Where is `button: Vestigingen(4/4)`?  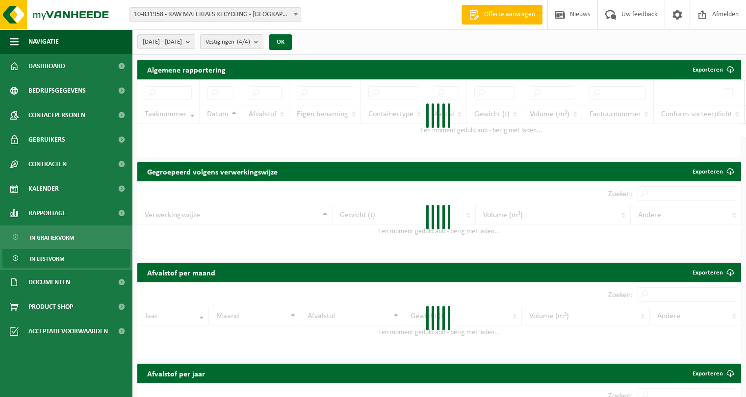
button: Vestigingen(4/4) is located at coordinates (232, 42).